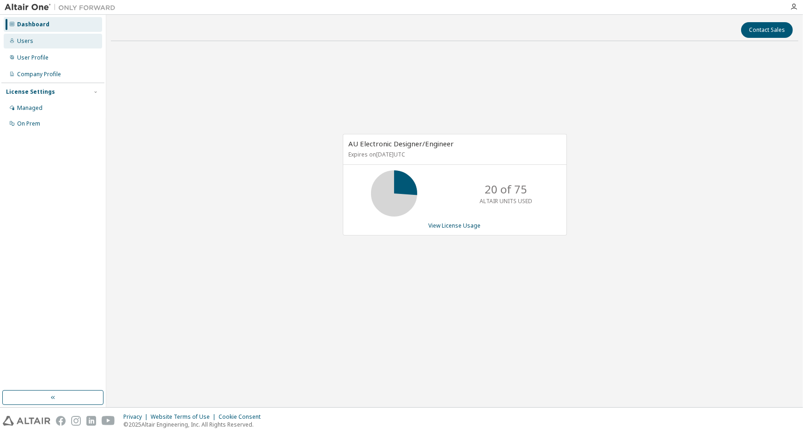 The width and height of the screenshot is (803, 434). Describe the element at coordinates (108, 421) in the screenshot. I see `img: youtube.svg` at that location.